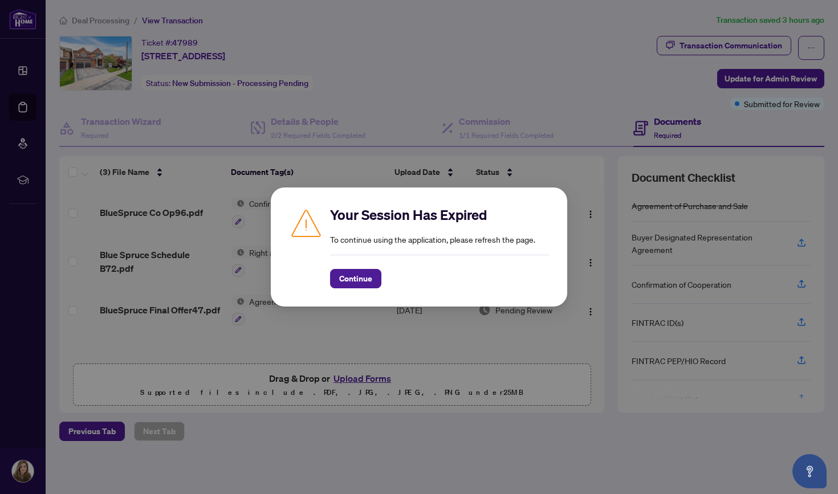 The image size is (838, 494). I want to click on button: Open asap, so click(809, 471).